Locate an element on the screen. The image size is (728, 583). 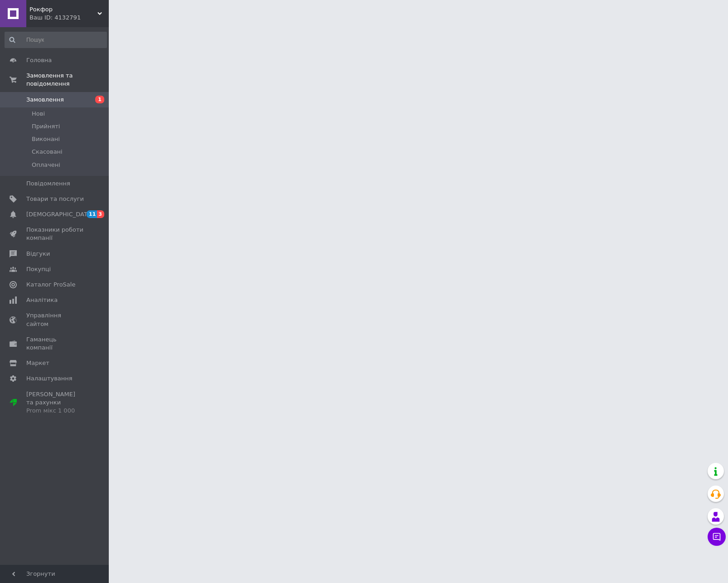
span: Показники роботи компанії is located at coordinates (55, 234).